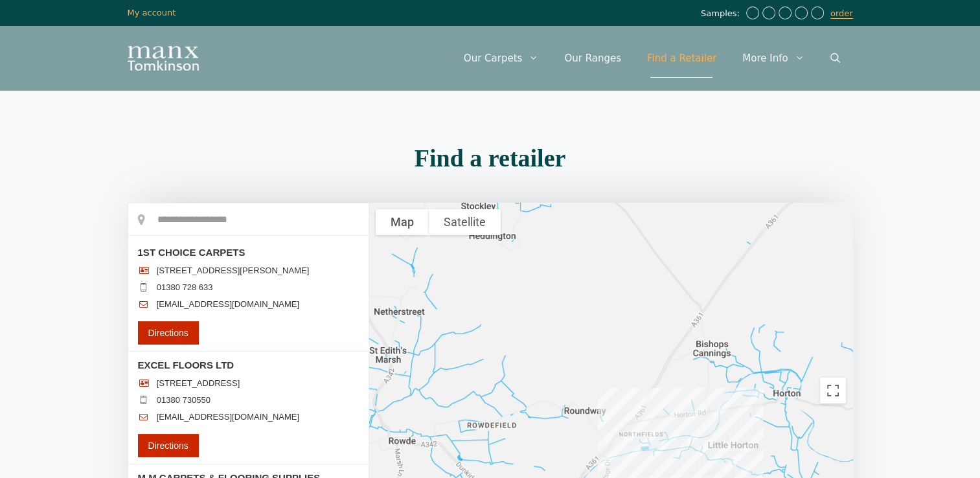 This screenshot has height=478, width=980. What do you see at coordinates (248, 252) in the screenshot?
I see `h3: 1ST CHOICE CARPETS` at bounding box center [248, 252].